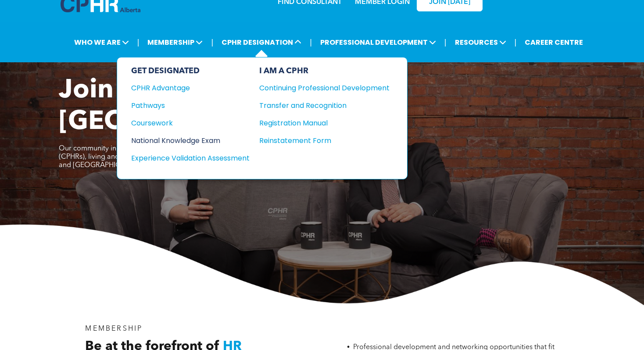  Describe the element at coordinates (184, 141) in the screenshot. I see `div: National Knowledge Exam` at that location.